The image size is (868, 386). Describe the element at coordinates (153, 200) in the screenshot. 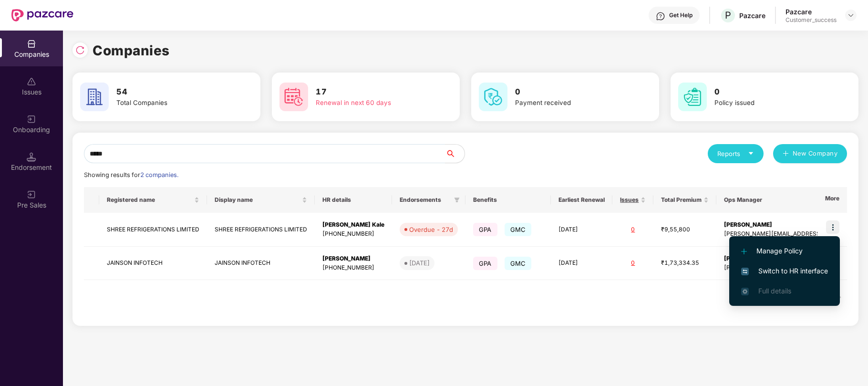

I see `th: Registered name` at that location.